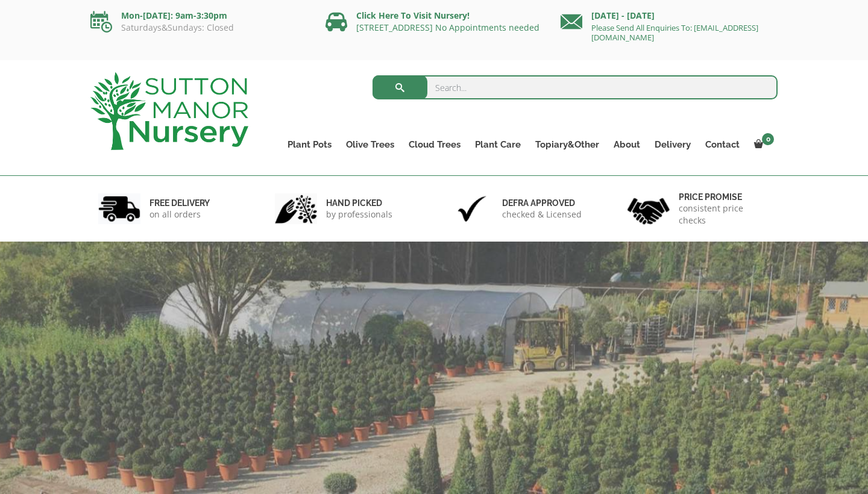 This screenshot has height=494, width=868. I want to click on img: 1.jpg, so click(119, 209).